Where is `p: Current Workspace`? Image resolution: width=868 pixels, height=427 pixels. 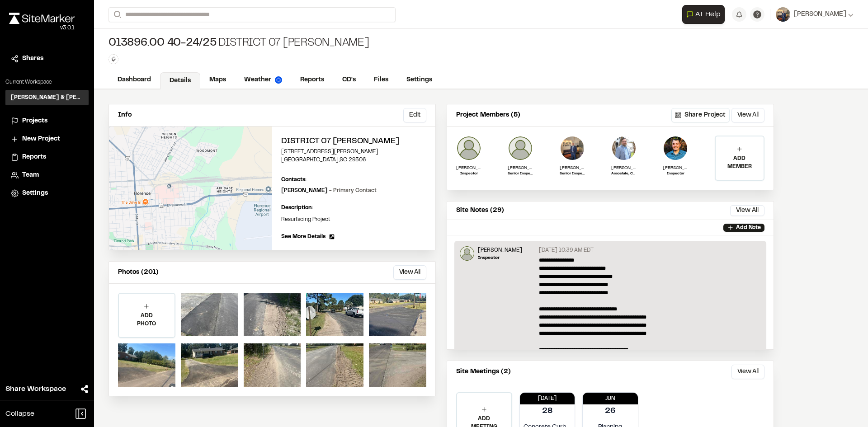 p: Current Workspace is located at coordinates (47, 82).